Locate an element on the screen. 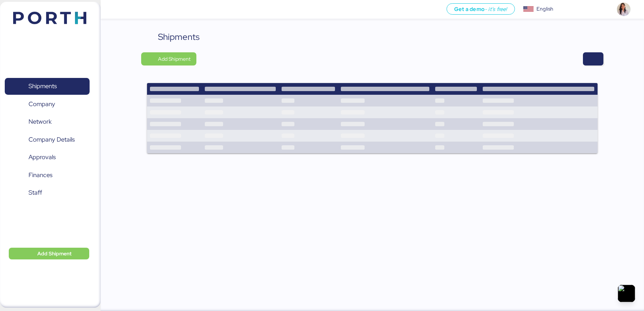 The height and width of the screenshot is (311, 644). span: Approvals is located at coordinates (42, 157).